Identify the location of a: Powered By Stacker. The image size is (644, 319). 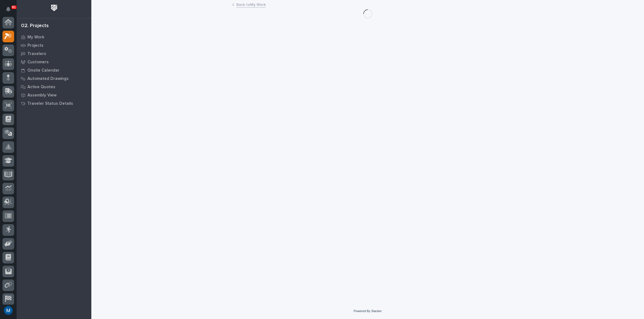
(368, 311).